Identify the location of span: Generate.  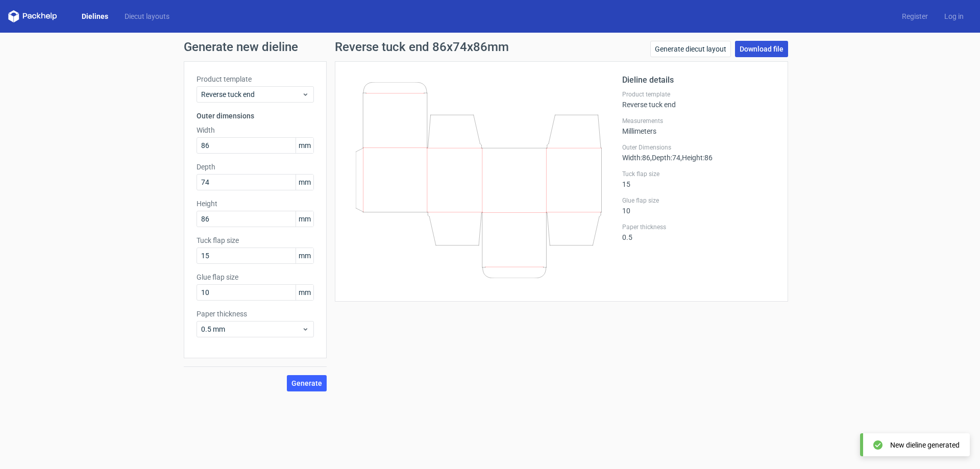
(307, 383).